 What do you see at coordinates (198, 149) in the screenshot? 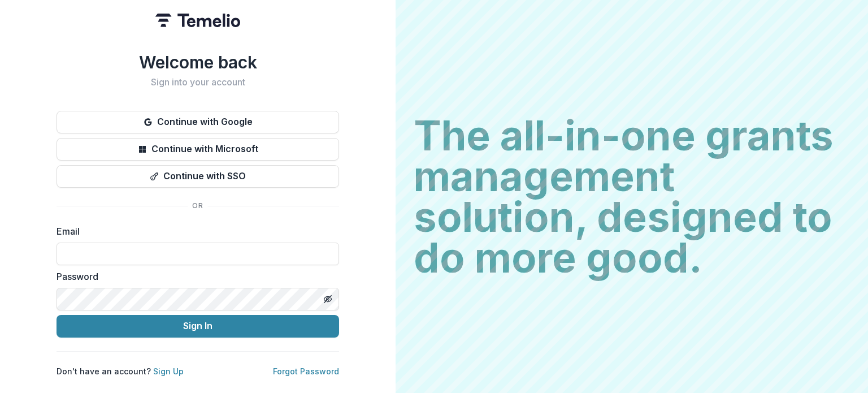
I see `button: Continue with Microsoft` at bounding box center [198, 149].